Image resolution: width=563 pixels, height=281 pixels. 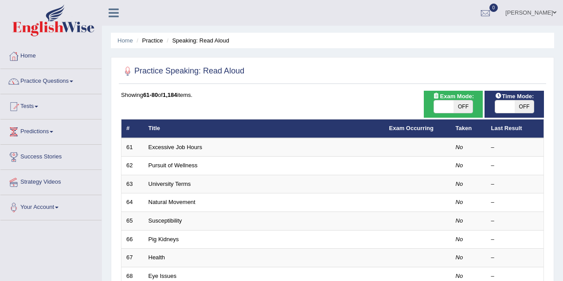 What do you see at coordinates (264, 129) in the screenshot?
I see `th: Title` at bounding box center [264, 129].